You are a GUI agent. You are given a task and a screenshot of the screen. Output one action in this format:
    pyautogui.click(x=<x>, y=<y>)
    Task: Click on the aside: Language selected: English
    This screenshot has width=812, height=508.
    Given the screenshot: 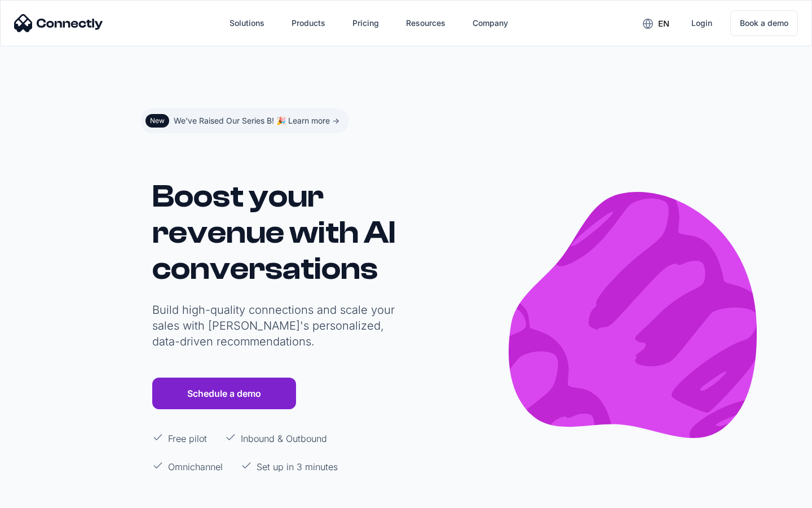 What is the action you would take?
    pyautogui.click(x=39, y=496)
    